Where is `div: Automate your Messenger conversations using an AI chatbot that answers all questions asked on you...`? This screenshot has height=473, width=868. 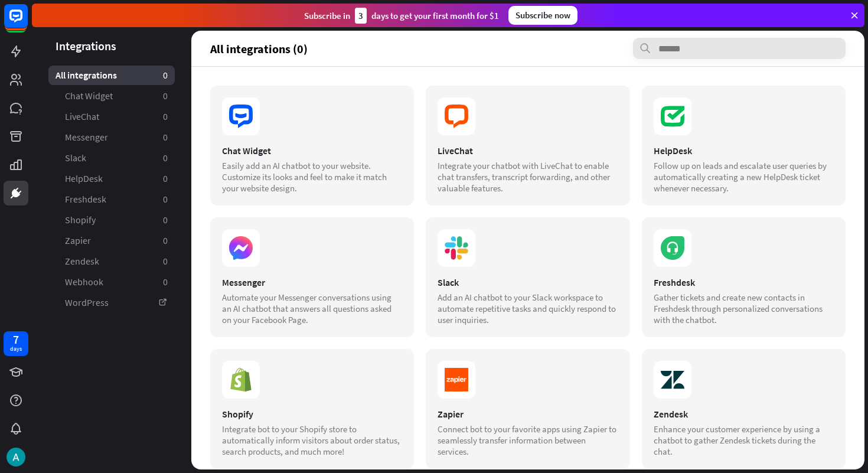
div: Automate your Messenger conversations using an AI chatbot that answers all questions asked on you... is located at coordinates (312, 308).